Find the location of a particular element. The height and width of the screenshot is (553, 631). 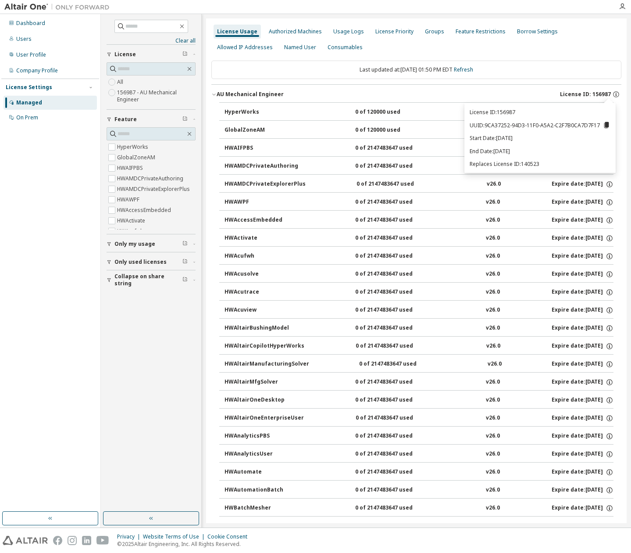

label: 156987 - AU Mechanical Engineer is located at coordinates (156, 96).